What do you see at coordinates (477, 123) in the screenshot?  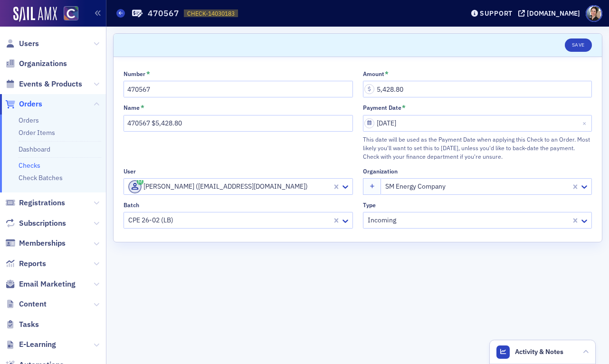 I see `input: MM/DD/YYYY` at bounding box center [477, 123].